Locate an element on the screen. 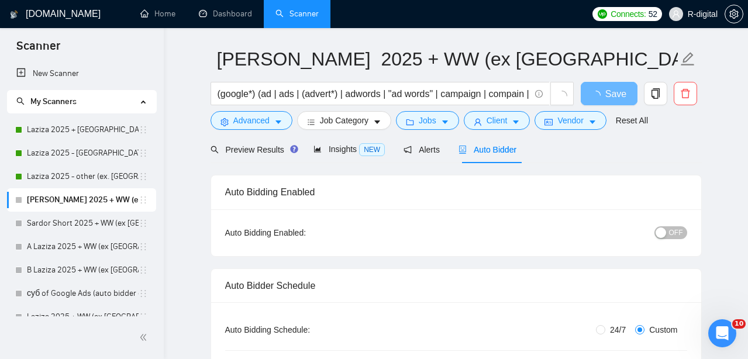 This screenshot has width=748, height=359. span: Connects: is located at coordinates (628, 14).